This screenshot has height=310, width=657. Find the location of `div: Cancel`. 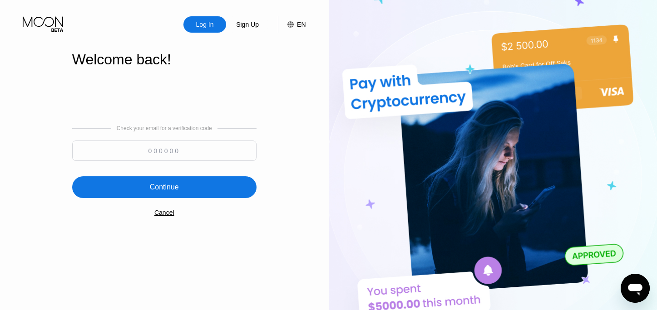

div: Cancel is located at coordinates (164, 213).